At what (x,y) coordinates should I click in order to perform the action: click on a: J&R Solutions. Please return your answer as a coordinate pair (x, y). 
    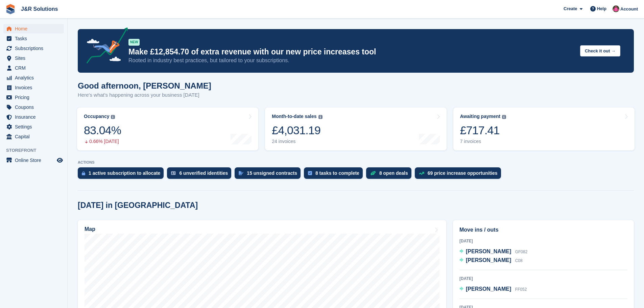
    Looking at the image, I should click on (39, 9).